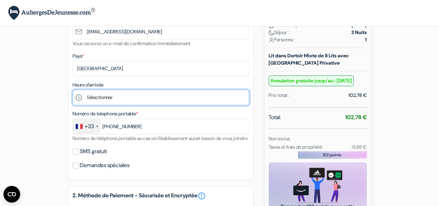 This screenshot has width=439, height=206. Describe the element at coordinates (132, 43) in the screenshot. I see `small: Vous recevrez un e-mail de confirmation immédiatement` at that location.